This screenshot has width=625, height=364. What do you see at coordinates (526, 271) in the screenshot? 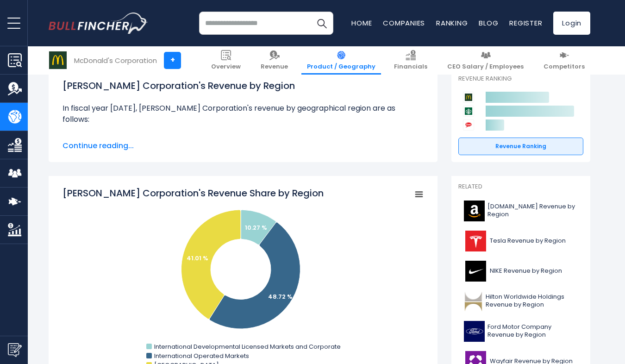
I see `span: NIKE Revenue by Region` at bounding box center [526, 271].